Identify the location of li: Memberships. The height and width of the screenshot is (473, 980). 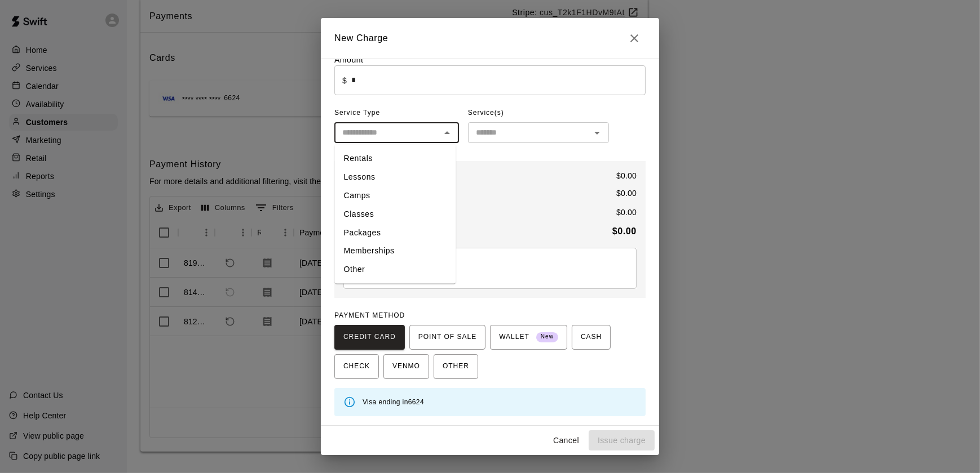
(395, 251).